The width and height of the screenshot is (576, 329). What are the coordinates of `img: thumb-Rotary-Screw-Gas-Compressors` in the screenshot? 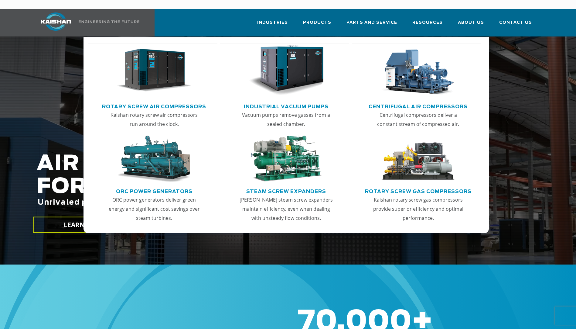 It's located at (418, 159).